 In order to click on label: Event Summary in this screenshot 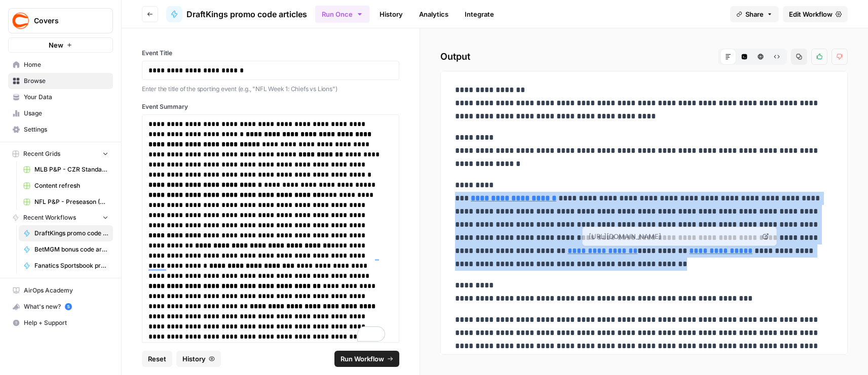, I will do `click(270, 107)`.